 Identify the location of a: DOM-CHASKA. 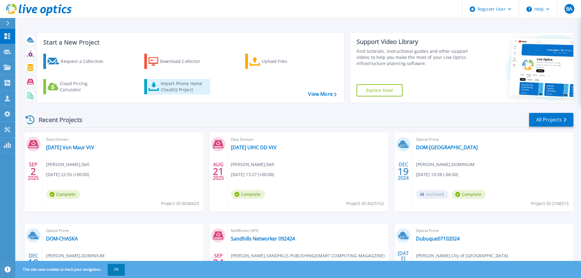
(62, 239).